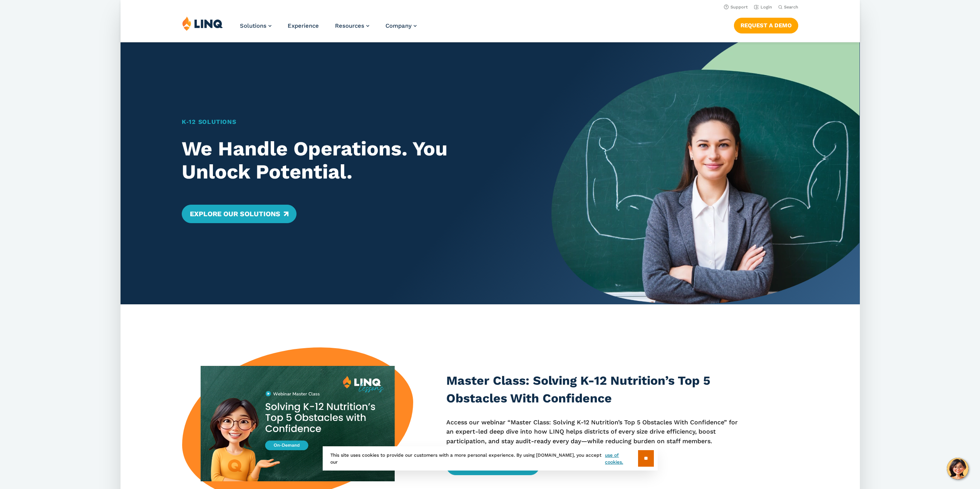  I want to click on a: Support, so click(736, 7).